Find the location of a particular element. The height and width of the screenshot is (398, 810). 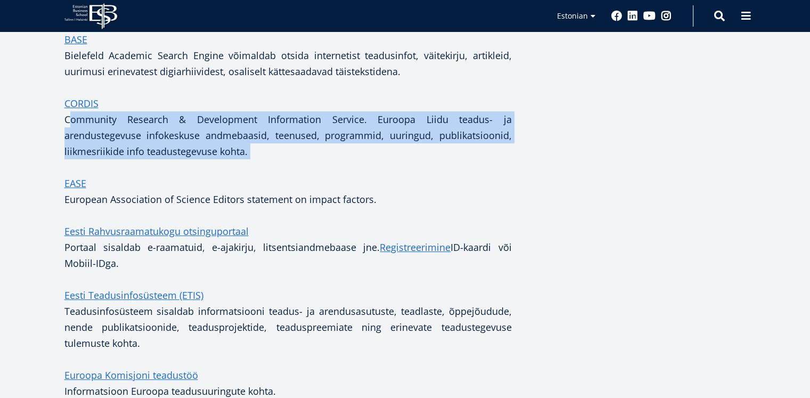

p: Teadusinfosüsteem sisaldab informatsiooni teadus- ja arendusasutuste, teadlaste, õppejõudude, nen... is located at coordinates (288, 319).